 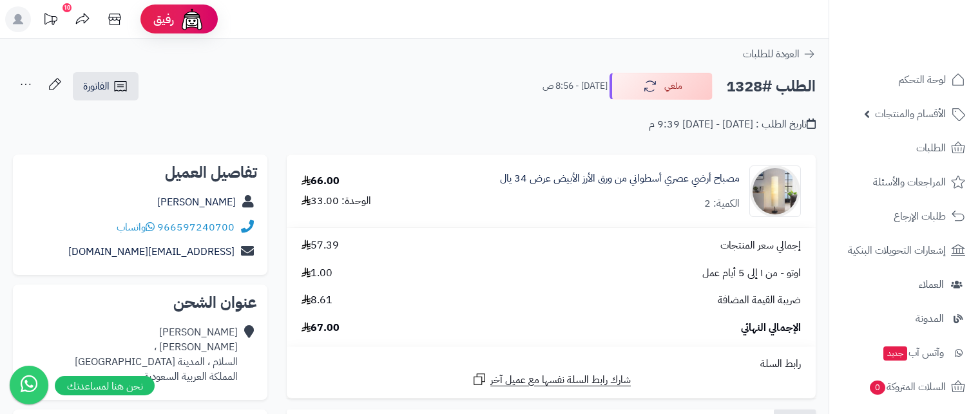 I want to click on a: شارك رابط السلة نفسها مع عميل آخر, so click(x=551, y=380).